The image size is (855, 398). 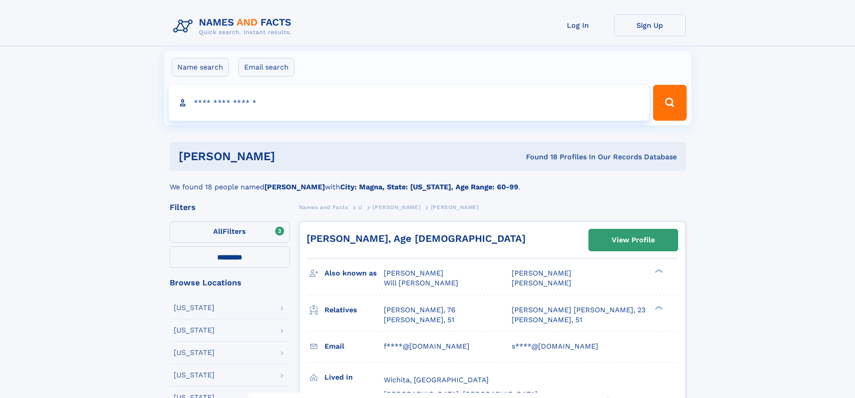 I want to click on a: Sign Up, so click(x=650, y=25).